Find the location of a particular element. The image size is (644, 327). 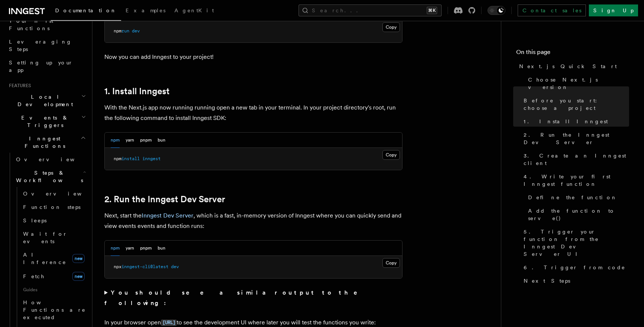

a: Wait for events is located at coordinates (53, 237).